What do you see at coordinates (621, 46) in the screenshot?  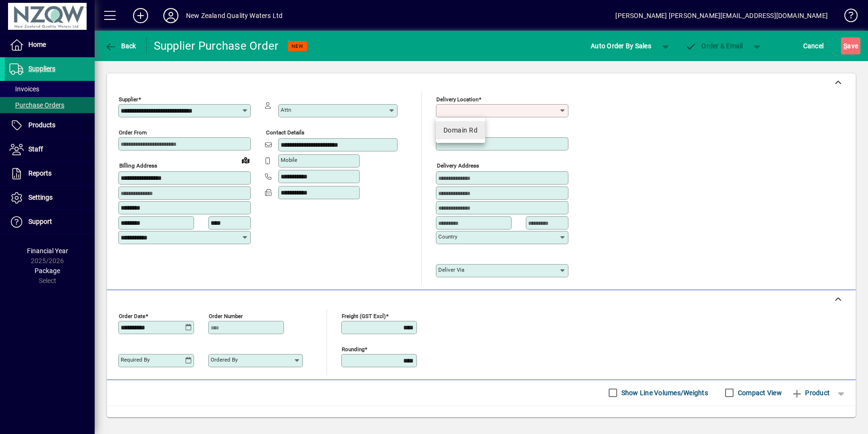 I see `span: Auto Order By Sales` at bounding box center [621, 46].